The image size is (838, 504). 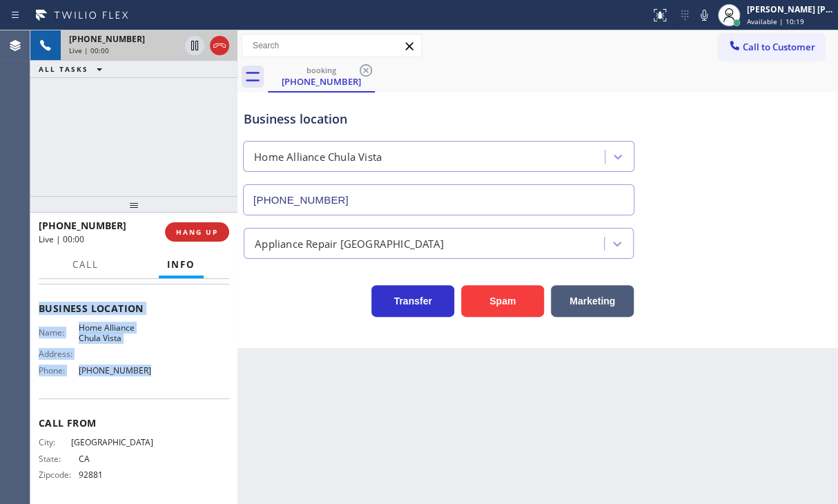 I want to click on input: Search, so click(x=332, y=46).